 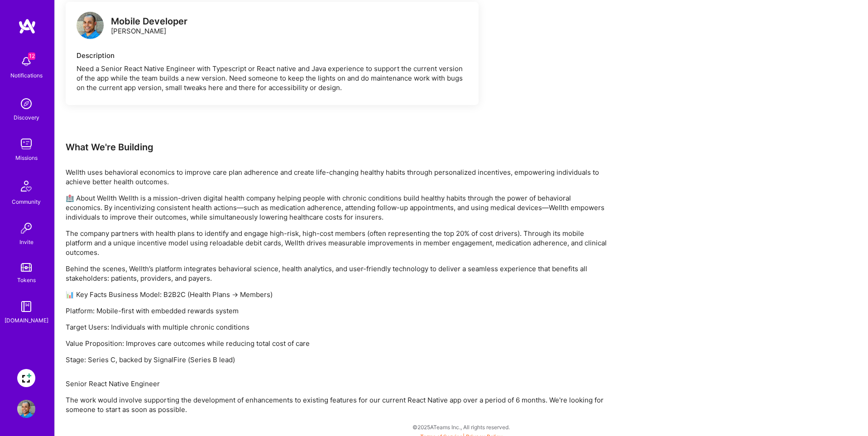 What do you see at coordinates (337, 243) in the screenshot?
I see `p: The company partners with health plans to identify and engage high-risk, high-cost members (often...` at bounding box center [337, 243].